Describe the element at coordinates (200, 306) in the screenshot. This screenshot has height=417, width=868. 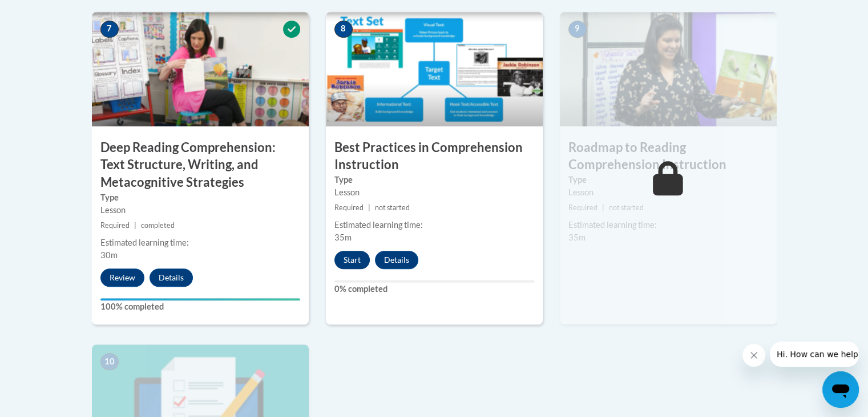
I see `label: 100% completed` at that location.